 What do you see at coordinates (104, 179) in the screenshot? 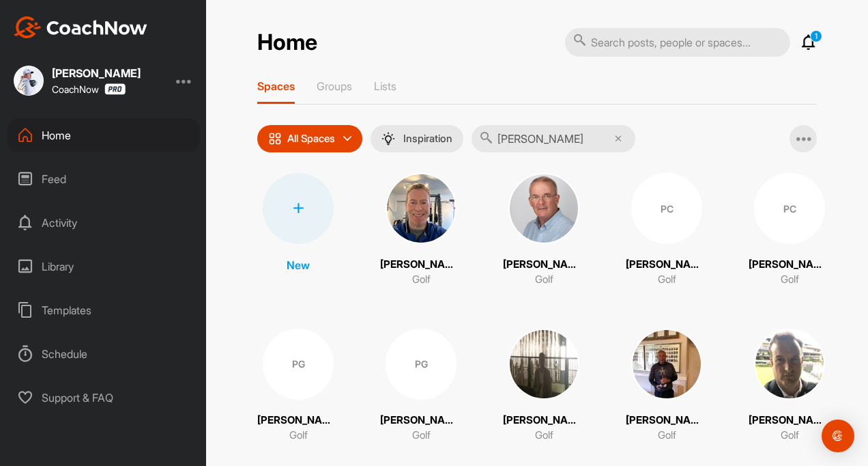
I see `div: Feed` at bounding box center [104, 179].